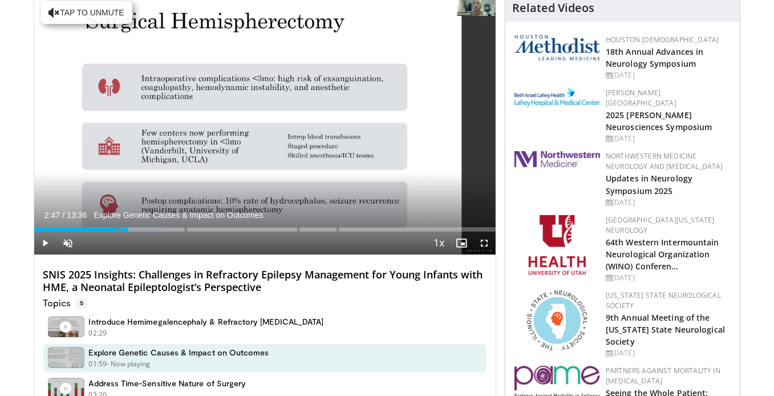 This screenshot has height=396, width=774. I want to click on p: 01:59, so click(98, 364).